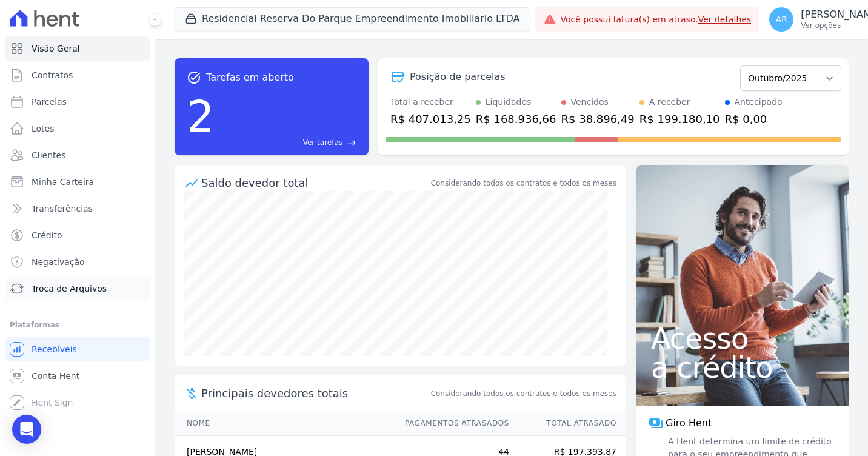 The height and width of the screenshot is (456, 868). I want to click on div: Total a receber, so click(430, 102).